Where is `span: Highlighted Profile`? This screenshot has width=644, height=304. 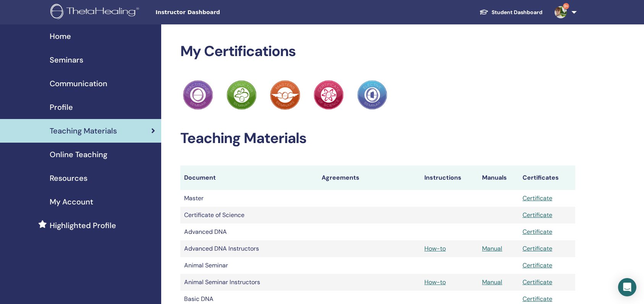 span: Highlighted Profile is located at coordinates (83, 226).